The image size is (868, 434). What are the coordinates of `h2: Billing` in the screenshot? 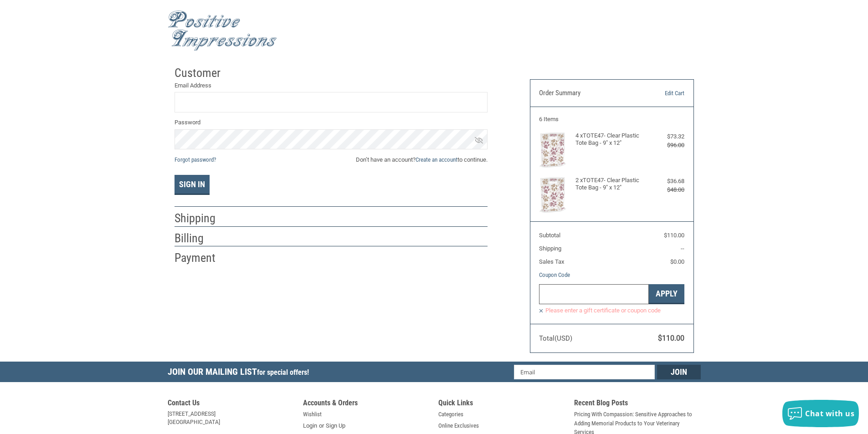 It's located at (201, 239).